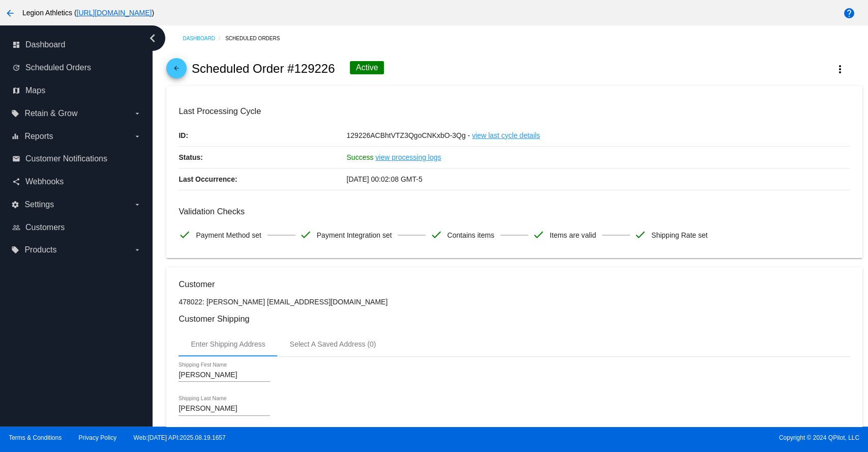 This screenshot has height=452, width=868. I want to click on a: Privacy Policy, so click(98, 438).